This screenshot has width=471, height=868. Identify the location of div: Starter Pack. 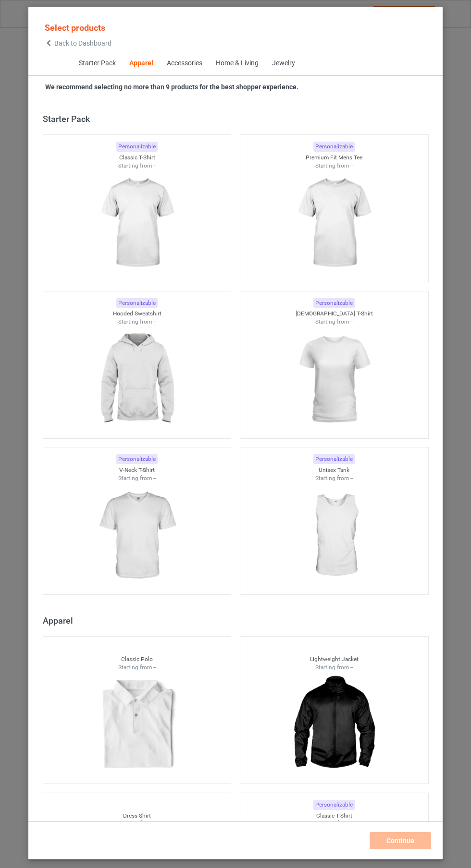
(238, 118).